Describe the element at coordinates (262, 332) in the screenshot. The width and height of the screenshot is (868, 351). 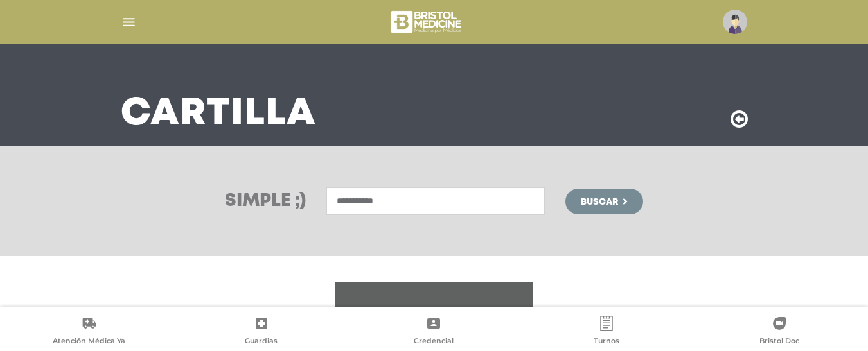
I see `a: Guardias` at that location.